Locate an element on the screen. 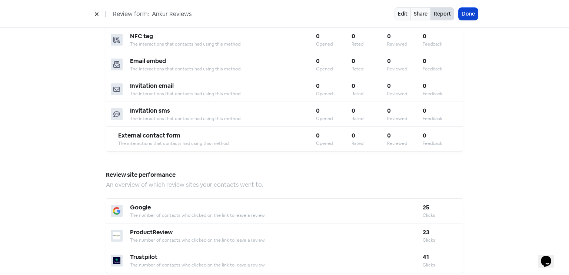 Image resolution: width=569 pixels, height=275 pixels. div: An overview of which review sites your contacts went to. is located at coordinates (284, 185).